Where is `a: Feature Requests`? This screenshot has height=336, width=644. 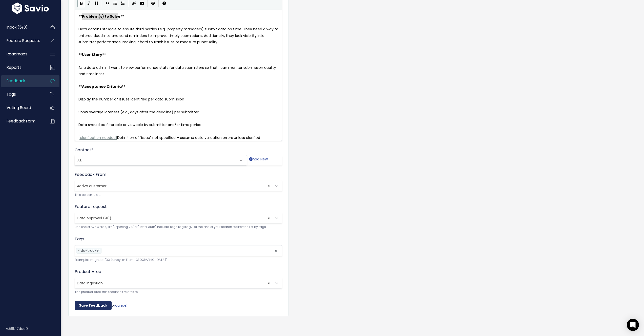
a: Feature Requests is located at coordinates (21, 41).